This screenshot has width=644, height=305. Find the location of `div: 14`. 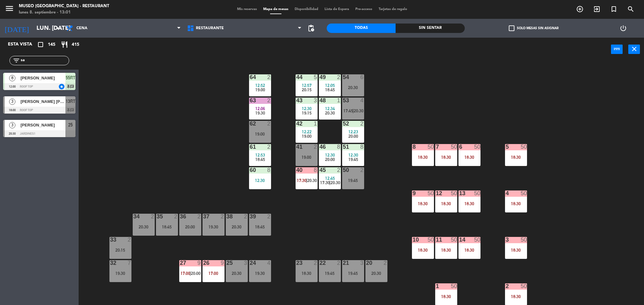

div: 14 is located at coordinates (459, 240).